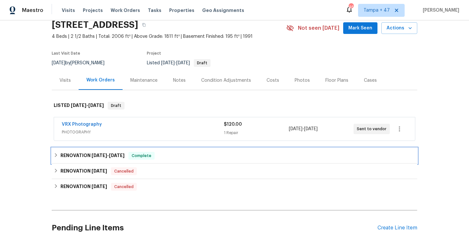  What do you see at coordinates (141, 156) in the screenshot?
I see `span: Complete` at bounding box center [141, 156].